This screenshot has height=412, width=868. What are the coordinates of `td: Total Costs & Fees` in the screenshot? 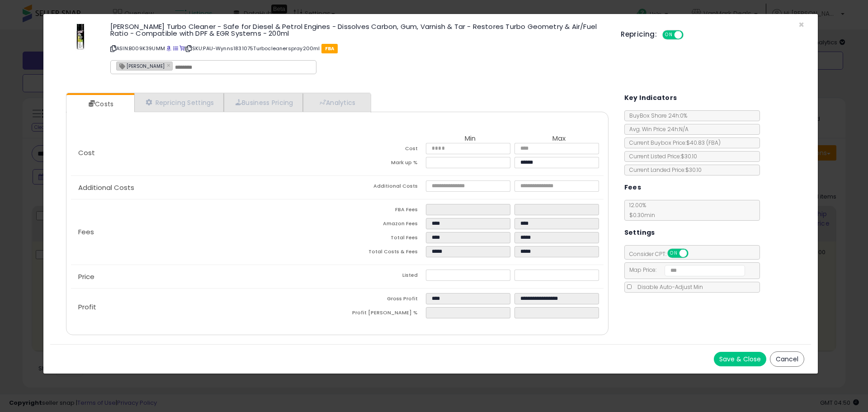 It's located at (381, 253).